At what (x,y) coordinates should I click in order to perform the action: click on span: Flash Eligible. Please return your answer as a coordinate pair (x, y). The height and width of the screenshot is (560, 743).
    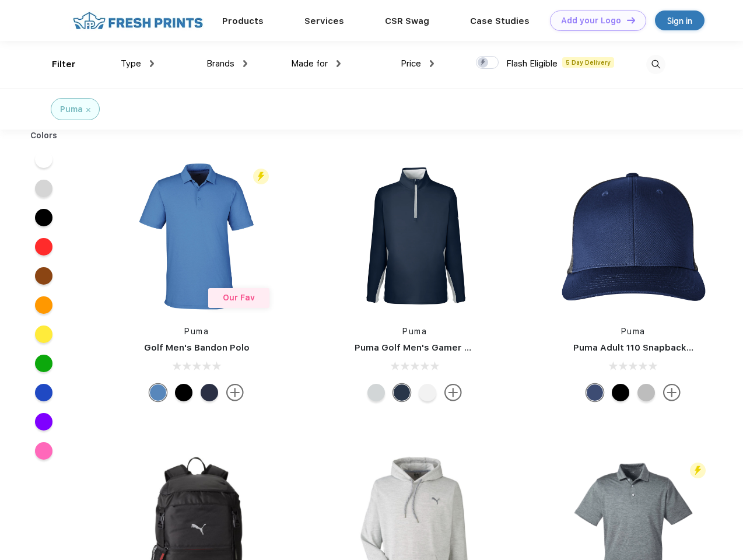
    Looking at the image, I should click on (532, 64).